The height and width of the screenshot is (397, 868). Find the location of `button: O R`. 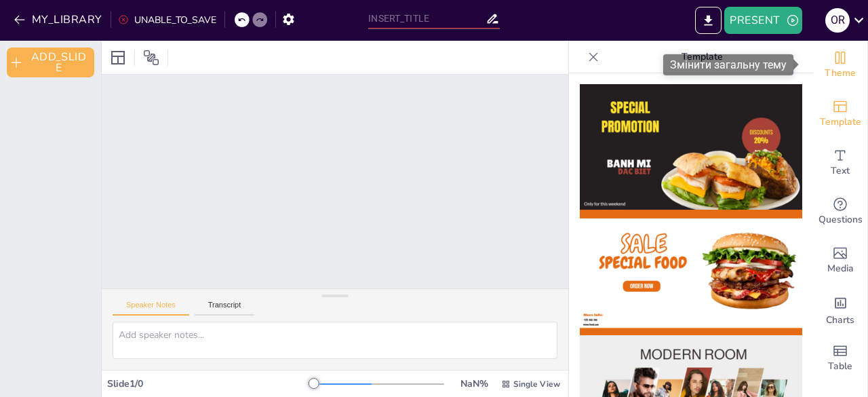

button: O R is located at coordinates (837, 20).